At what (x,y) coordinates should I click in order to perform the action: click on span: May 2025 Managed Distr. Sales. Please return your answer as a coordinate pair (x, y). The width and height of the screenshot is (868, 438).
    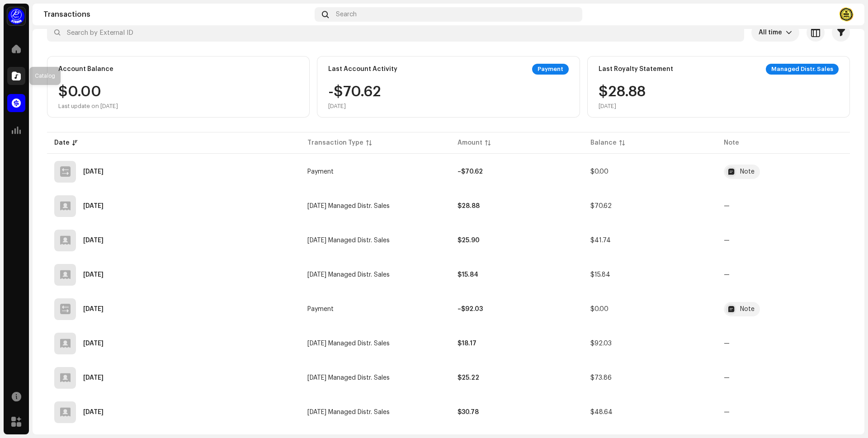
    Looking at the image, I should click on (348, 378).